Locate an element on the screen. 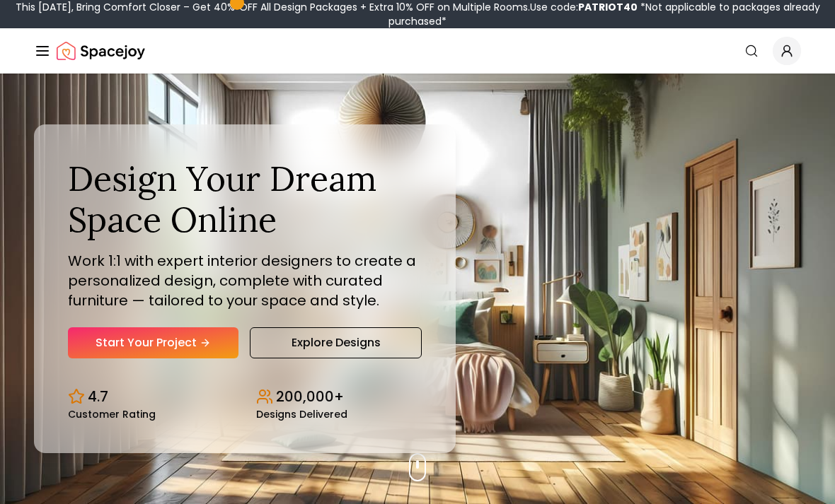 The width and height of the screenshot is (835, 504). small: Designs Delivered is located at coordinates (301, 415).